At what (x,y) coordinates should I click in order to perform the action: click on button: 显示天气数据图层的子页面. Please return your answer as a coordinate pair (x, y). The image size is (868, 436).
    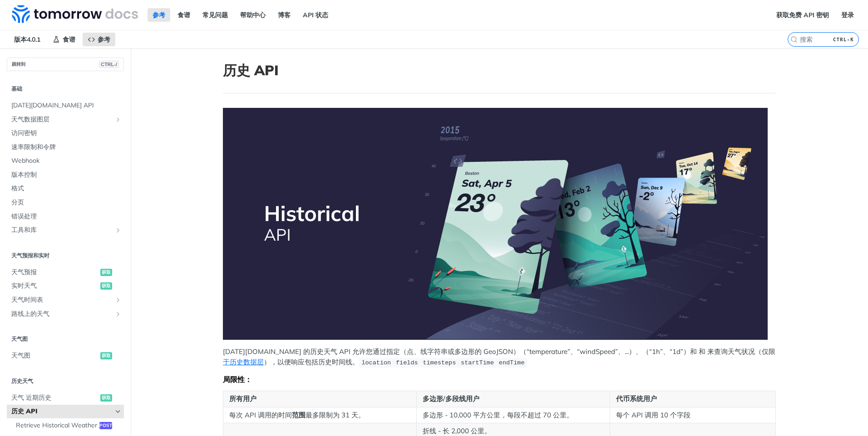
    Looking at the image, I should click on (118, 120).